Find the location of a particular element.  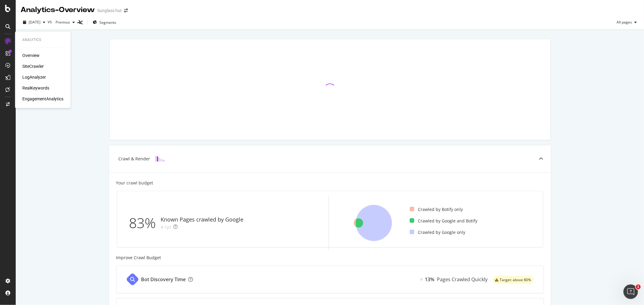

span: All pages is located at coordinates (623, 22).